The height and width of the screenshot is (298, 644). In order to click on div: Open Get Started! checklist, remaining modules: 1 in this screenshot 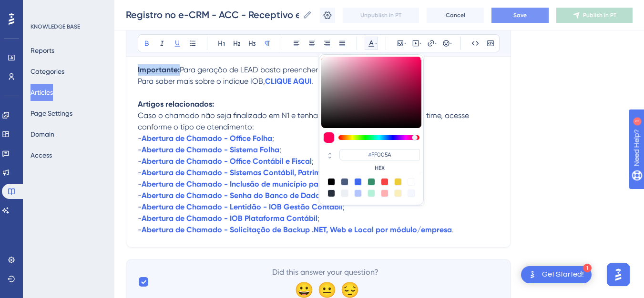, I will do `click(557, 275)`.